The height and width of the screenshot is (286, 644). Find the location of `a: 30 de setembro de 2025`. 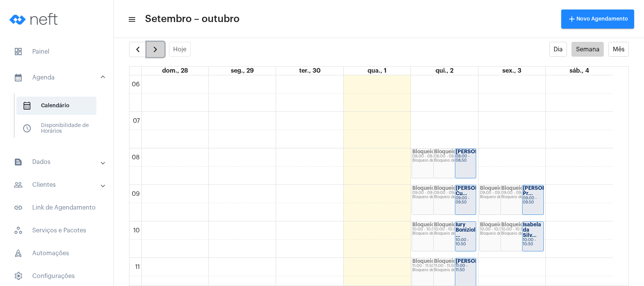

a: 30 de setembro de 2025 is located at coordinates (310, 71).